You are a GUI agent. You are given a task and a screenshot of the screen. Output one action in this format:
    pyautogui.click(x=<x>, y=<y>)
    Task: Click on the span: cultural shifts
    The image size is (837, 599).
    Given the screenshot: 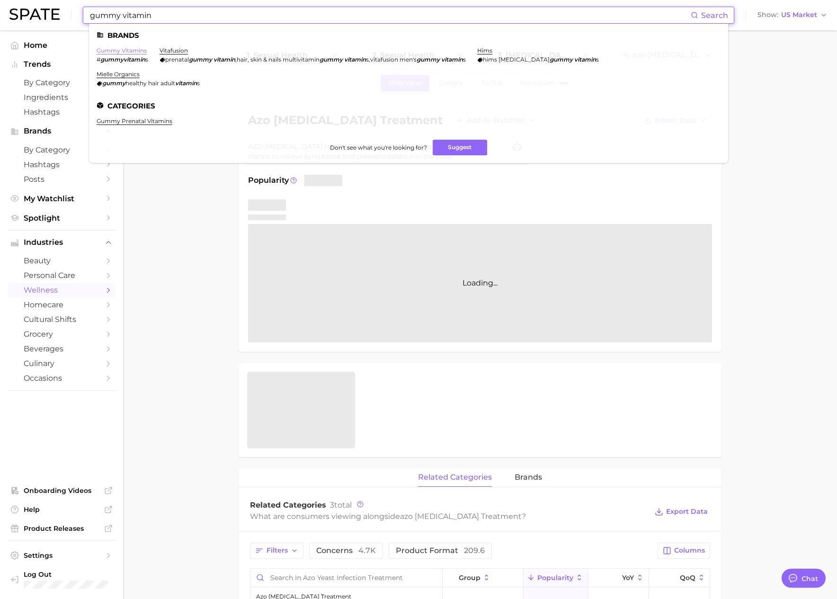 What is the action you would take?
    pyautogui.click(x=62, y=319)
    